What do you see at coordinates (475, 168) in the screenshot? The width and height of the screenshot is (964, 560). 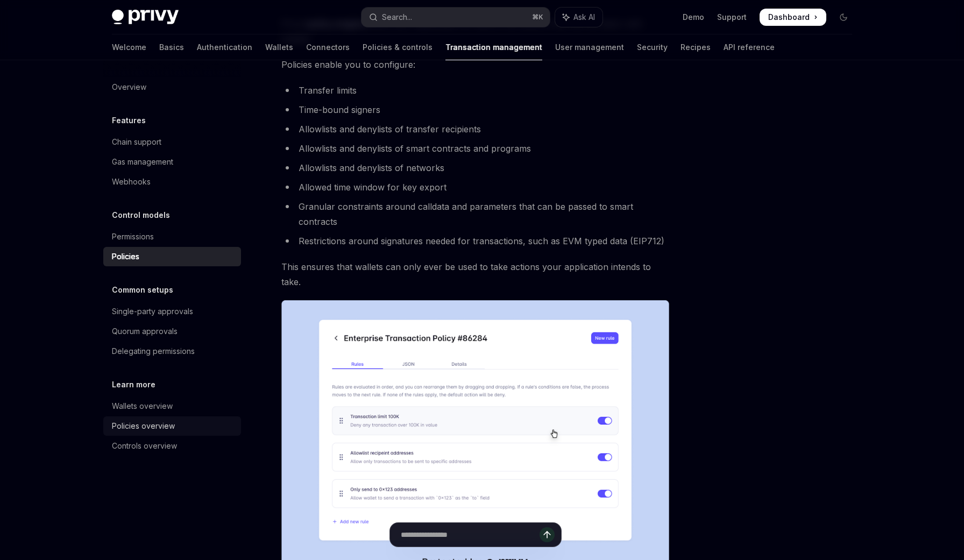 I see `li: Allowlists and denylists of networks` at bounding box center [475, 168].